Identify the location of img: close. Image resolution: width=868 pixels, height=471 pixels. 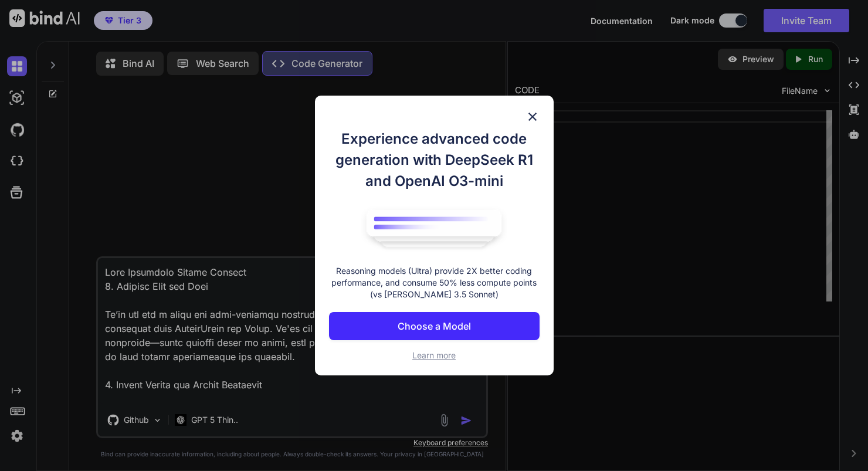
(533, 117).